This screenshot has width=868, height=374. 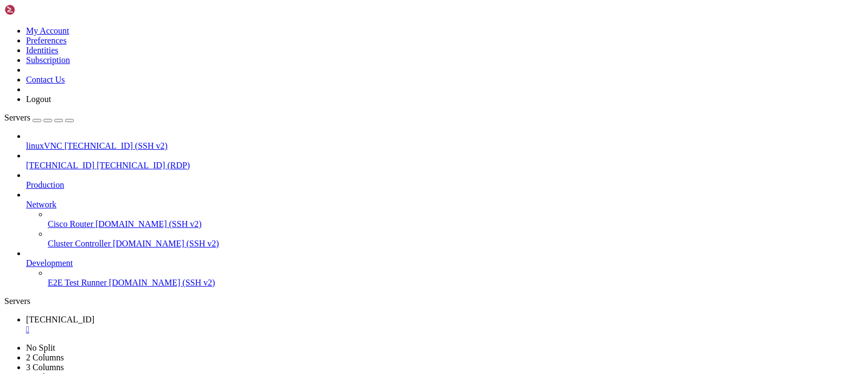 I want to click on span: Cluster Controller, so click(x=79, y=243).